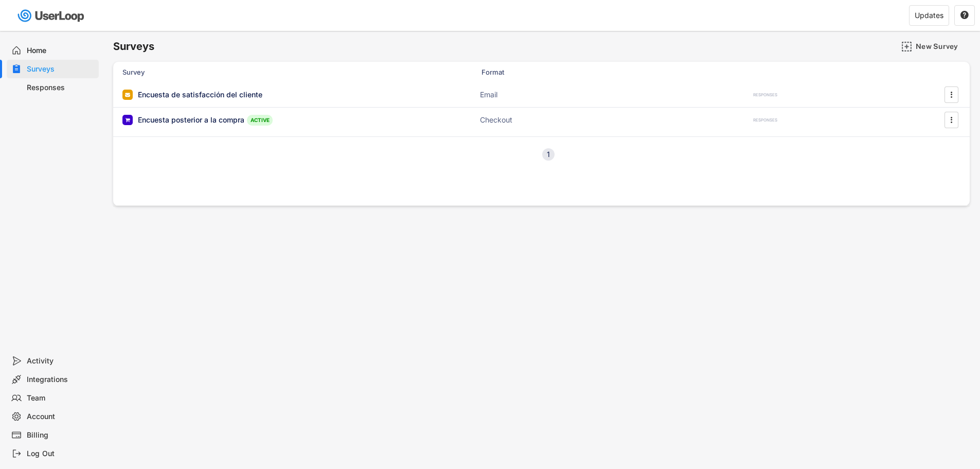  Describe the element at coordinates (531, 120) in the screenshot. I see `div: Checkout` at that location.